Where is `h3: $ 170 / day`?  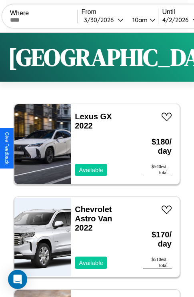 h3: $ 170 / day is located at coordinates (157, 240).